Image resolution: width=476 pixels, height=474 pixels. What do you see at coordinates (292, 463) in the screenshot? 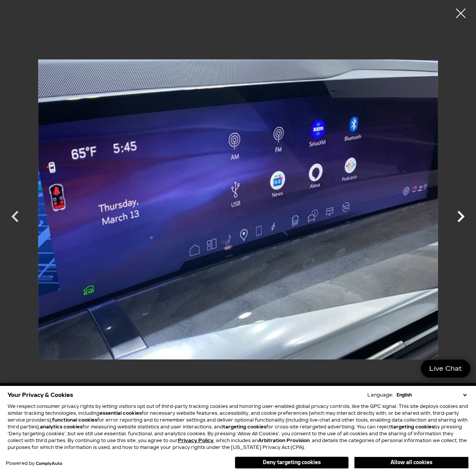
I see `button: Deny targeting cookies` at bounding box center [292, 463].